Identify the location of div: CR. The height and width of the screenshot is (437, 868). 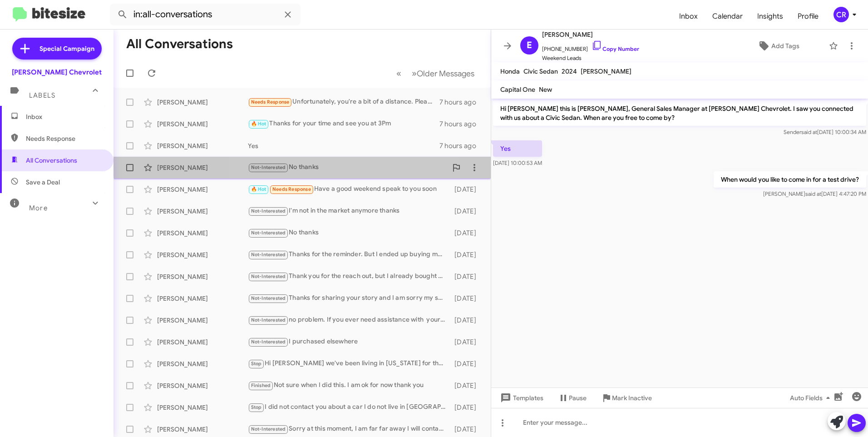
(841, 15).